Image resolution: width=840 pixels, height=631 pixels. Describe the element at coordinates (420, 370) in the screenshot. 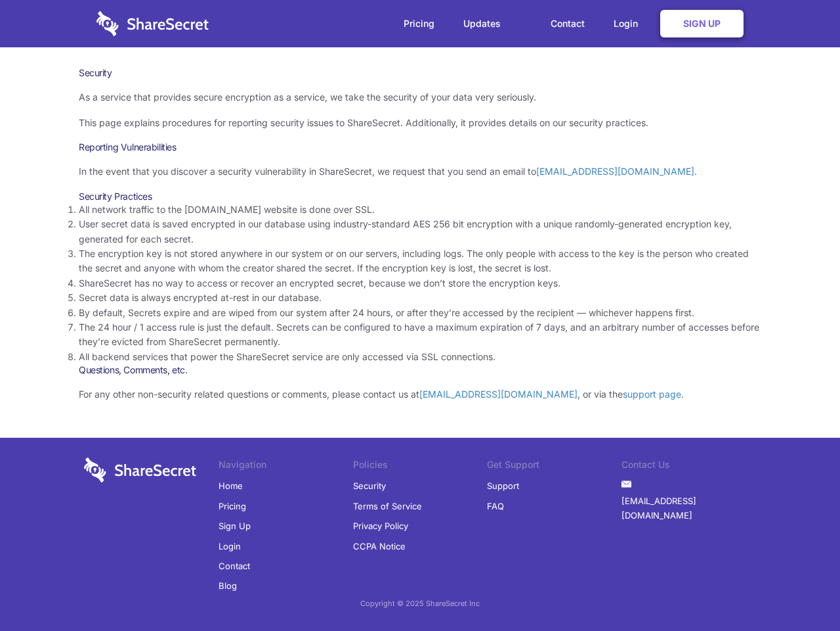

I see `h3: Questions, Comments, etc.` at that location.